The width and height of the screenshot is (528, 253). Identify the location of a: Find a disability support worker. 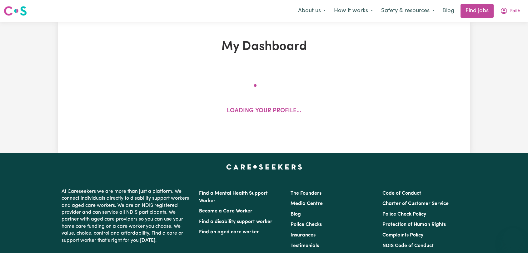
(236, 222).